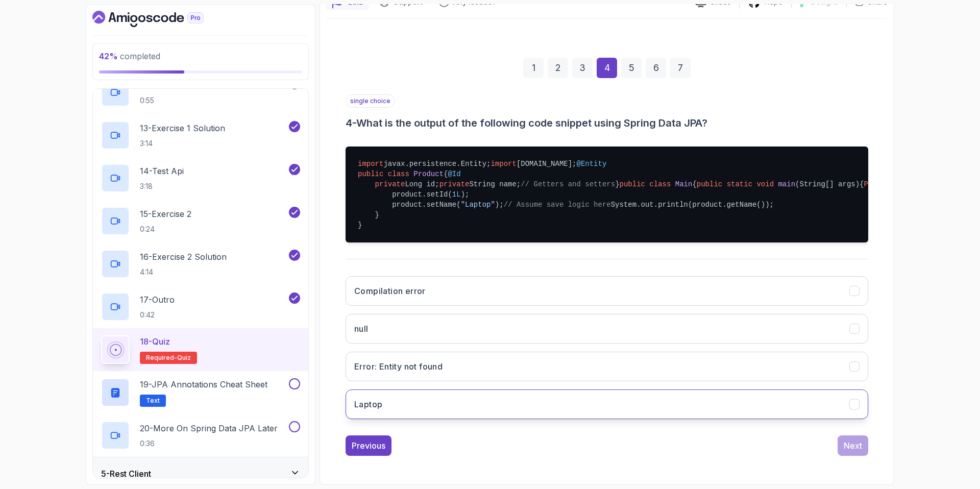 The width and height of the screenshot is (980, 489). Describe the element at coordinates (200, 306) in the screenshot. I see `button: 17-Outro0:42` at that location.